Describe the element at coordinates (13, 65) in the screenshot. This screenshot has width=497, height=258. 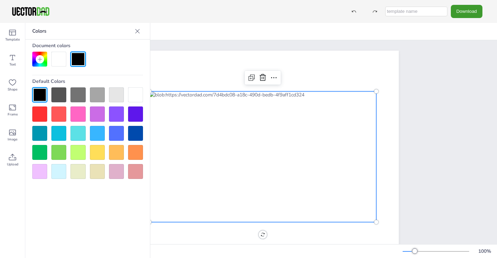
I see `span: Text` at that location.